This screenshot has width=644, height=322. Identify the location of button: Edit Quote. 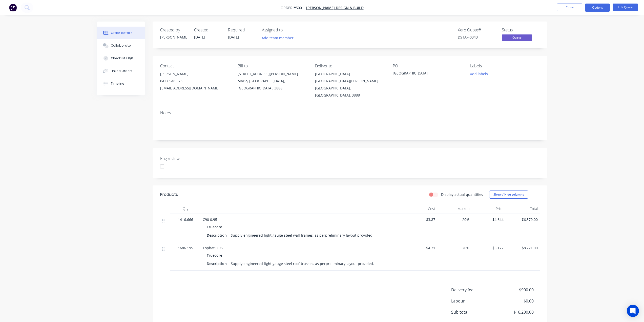
(626, 8).